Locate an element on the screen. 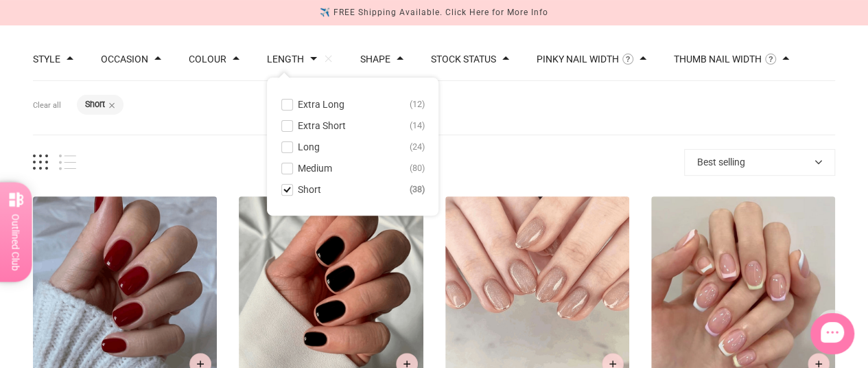  button: Clear filters by Length is located at coordinates (328, 59).